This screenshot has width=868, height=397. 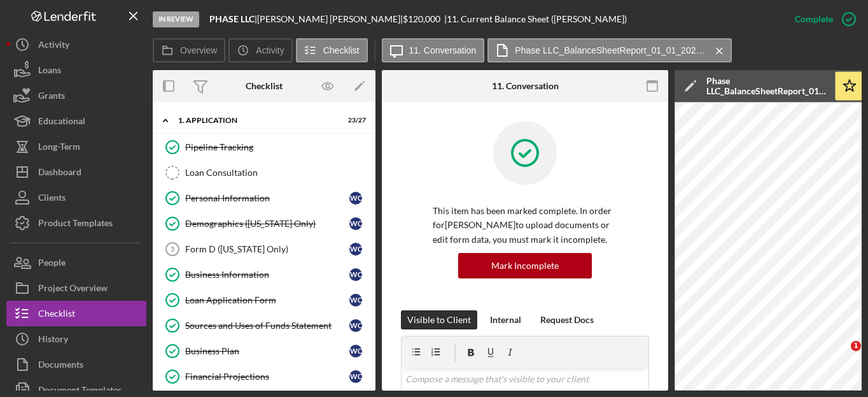 I want to click on div: People, so click(x=52, y=264).